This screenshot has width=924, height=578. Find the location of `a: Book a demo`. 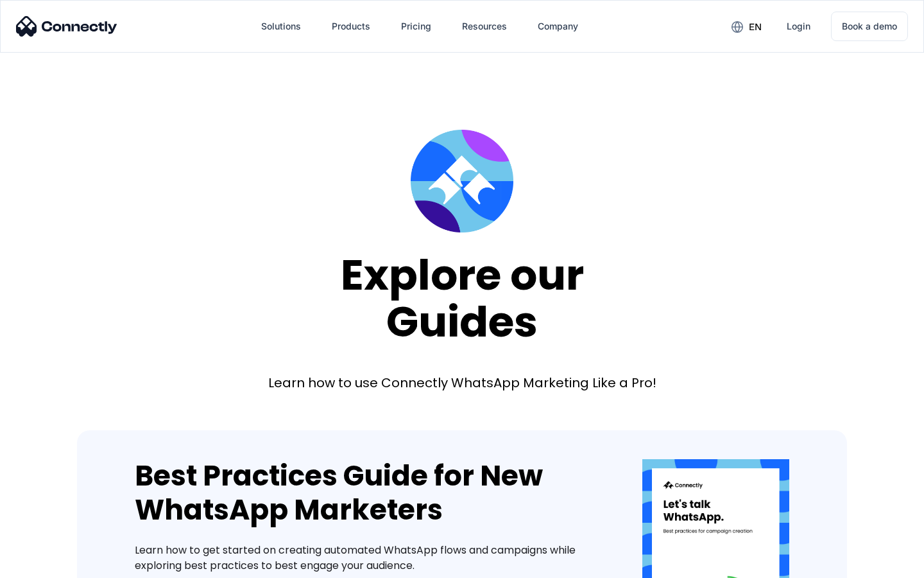

a: Book a demo is located at coordinates (869, 26).